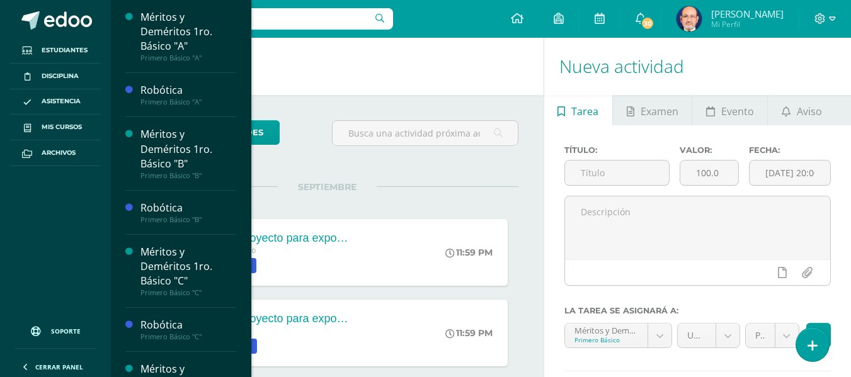 The image size is (851, 377). What do you see at coordinates (256, 19) in the screenshot?
I see `input: Busca un usuario...` at bounding box center [256, 19].